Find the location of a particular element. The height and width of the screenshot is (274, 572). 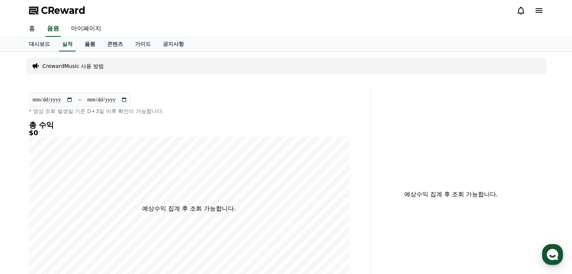

a: 설정 is located at coordinates (121, 221).